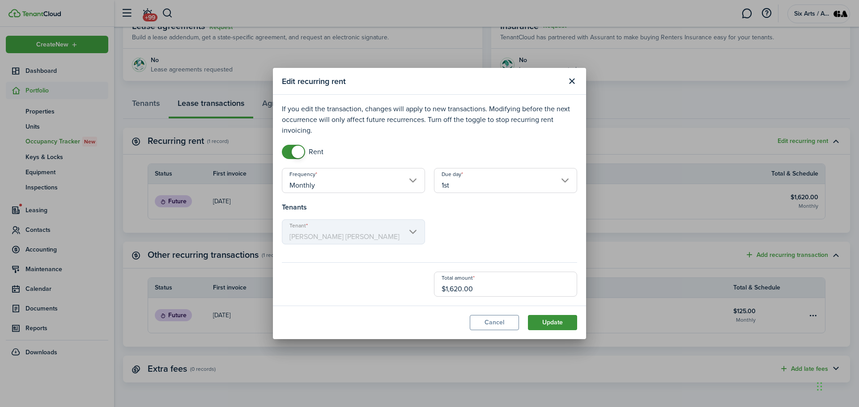 The image size is (859, 407). Describe the element at coordinates (429, 208) in the screenshot. I see `h4: Tenants` at that location.